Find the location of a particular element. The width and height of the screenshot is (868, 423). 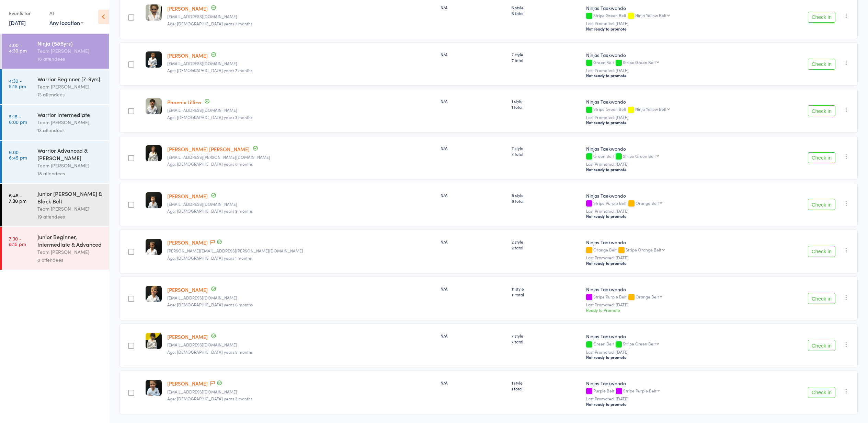

div: Events for is located at coordinates (26, 13).